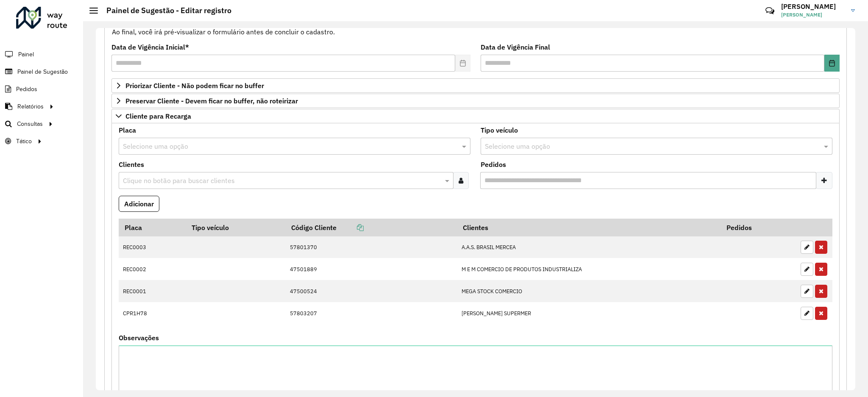 The height and width of the screenshot is (397, 868). I want to click on td: REC0003, so click(152, 247).